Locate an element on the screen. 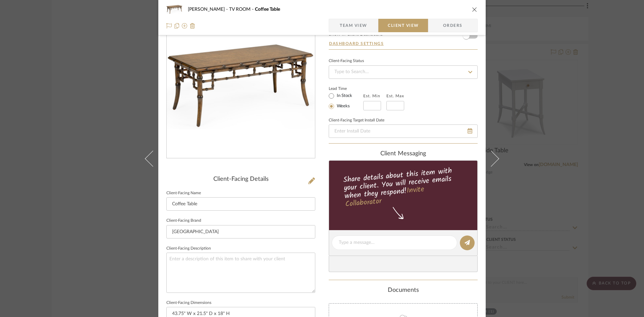 This screenshot has width=644, height=317. button: Dashboard Settings is located at coordinates (356, 43).